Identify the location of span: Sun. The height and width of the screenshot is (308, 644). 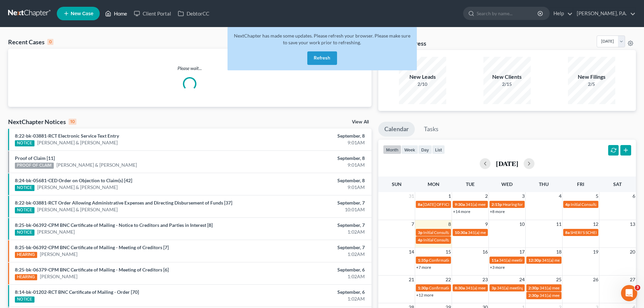
(397, 184).